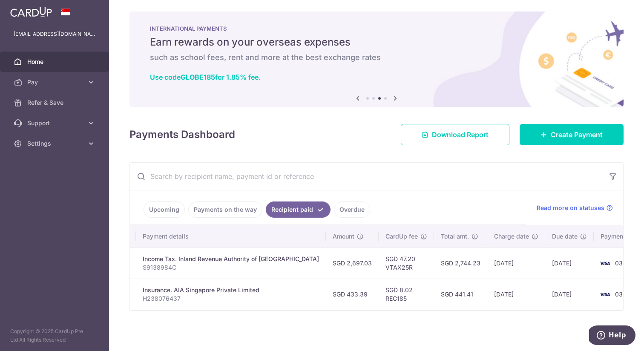 Image resolution: width=644 pixels, height=351 pixels. Describe the element at coordinates (572, 134) in the screenshot. I see `a: Create Payment` at that location.